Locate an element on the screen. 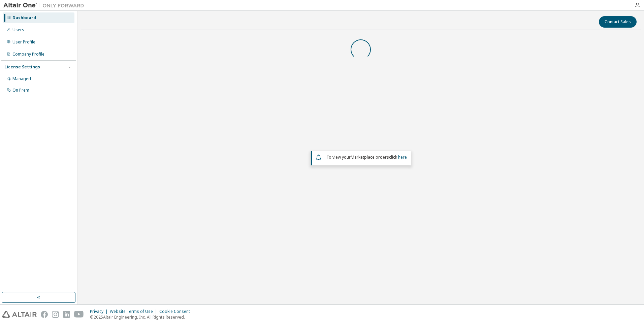 Image resolution: width=644 pixels, height=324 pixels. div: Privacy is located at coordinates (100, 311).